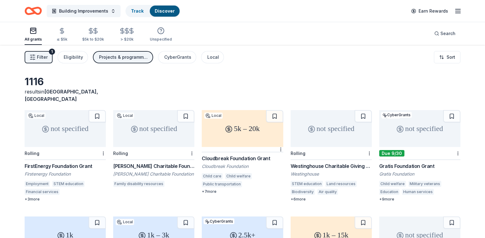 The width and height of the screenshot is (485, 238). What do you see at coordinates (38, 57) in the screenshot?
I see `button: Filter1` at bounding box center [38, 57].